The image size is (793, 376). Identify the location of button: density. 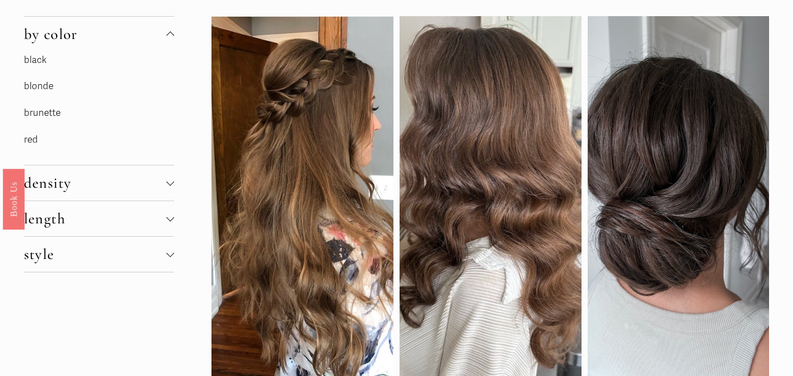
(99, 182).